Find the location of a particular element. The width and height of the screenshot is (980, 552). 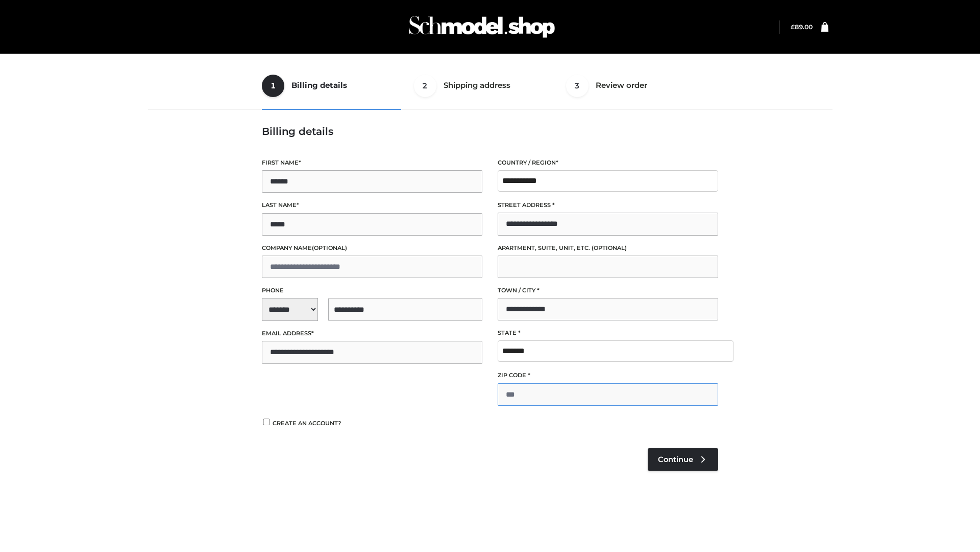

h3: Billing details is located at coordinates (490, 131).